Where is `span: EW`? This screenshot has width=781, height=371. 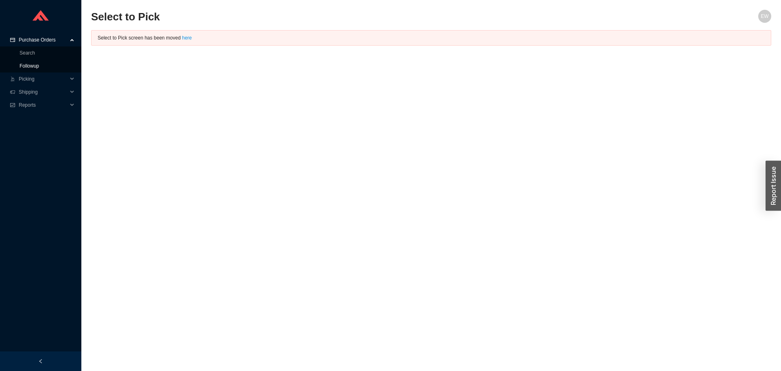 span: EW is located at coordinates (764, 16).